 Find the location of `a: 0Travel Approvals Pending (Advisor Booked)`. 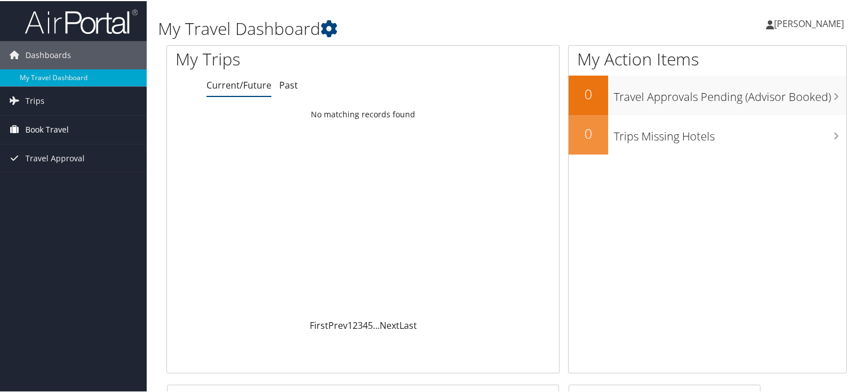

a: 0Travel Approvals Pending (Advisor Booked) is located at coordinates (707, 94).